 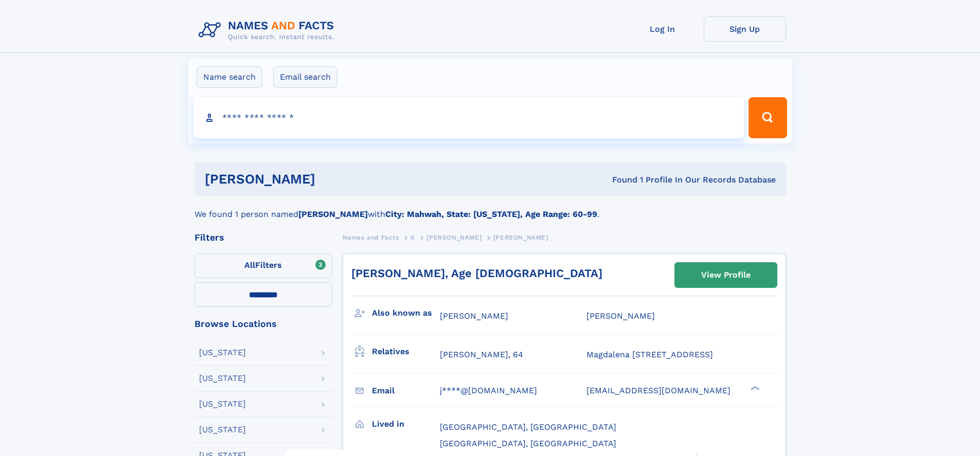 What do you see at coordinates (768, 117) in the screenshot?
I see `button: Search Button` at bounding box center [768, 117].